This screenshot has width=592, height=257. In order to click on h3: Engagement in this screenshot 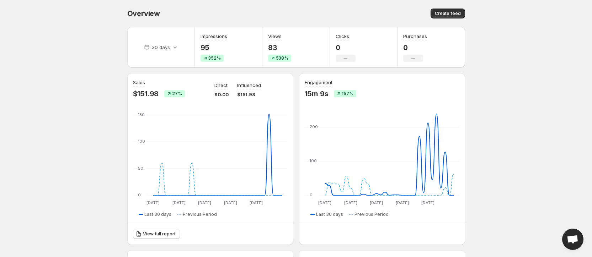, I will do `click(318, 82)`.